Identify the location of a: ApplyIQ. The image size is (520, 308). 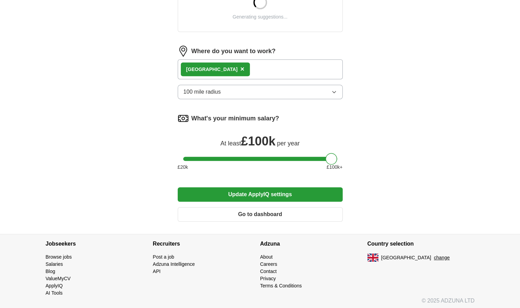
(54, 286).